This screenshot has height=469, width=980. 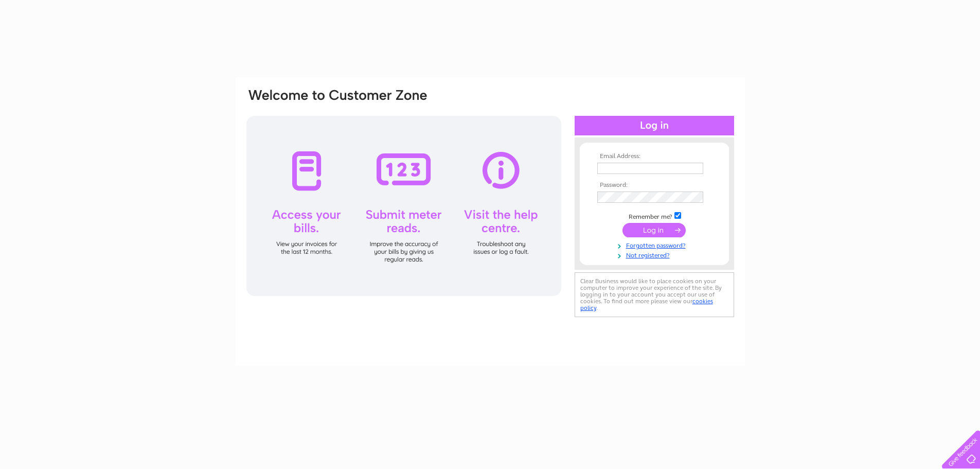 I want to click on a: Forgotten password?, so click(x=656, y=245).